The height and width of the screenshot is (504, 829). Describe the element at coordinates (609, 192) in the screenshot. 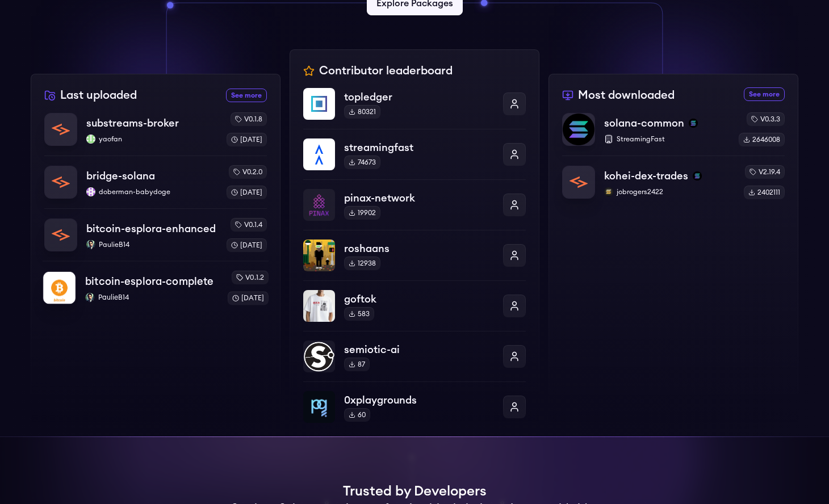

I see `img: jobrogers2422` at that location.